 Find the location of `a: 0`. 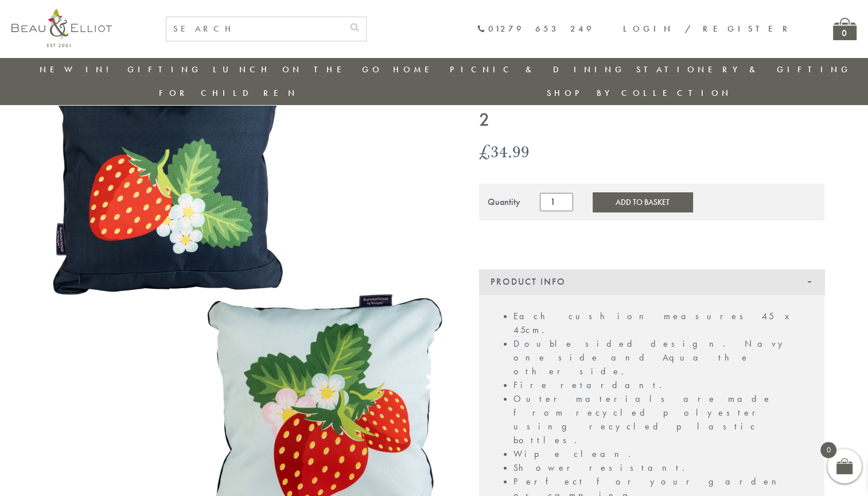

a: 0 is located at coordinates (845, 29).